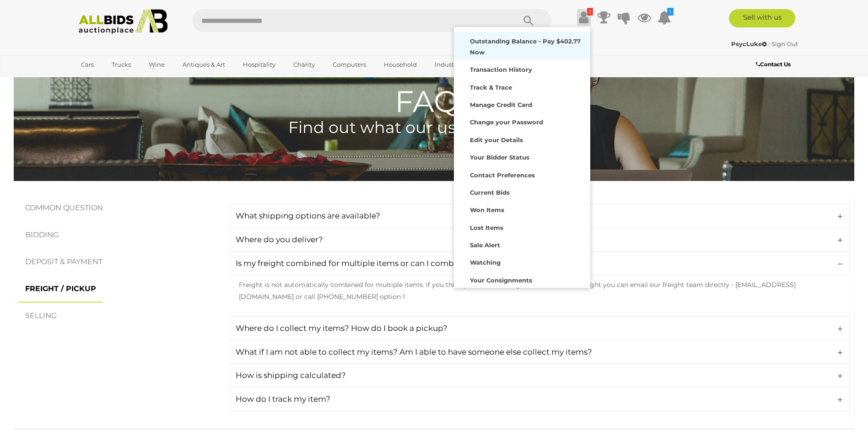  I want to click on img: Allbids.com.au, so click(123, 22).